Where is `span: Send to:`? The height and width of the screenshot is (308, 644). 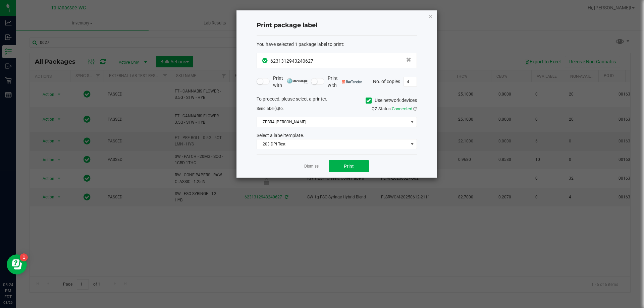 span: Send to: is located at coordinates (270, 109).